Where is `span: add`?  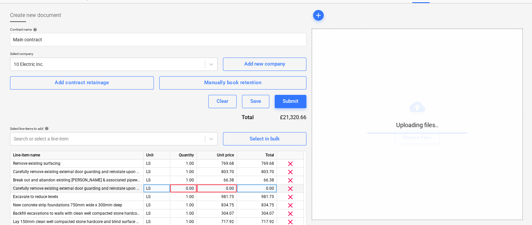
span: add is located at coordinates (318, 15).